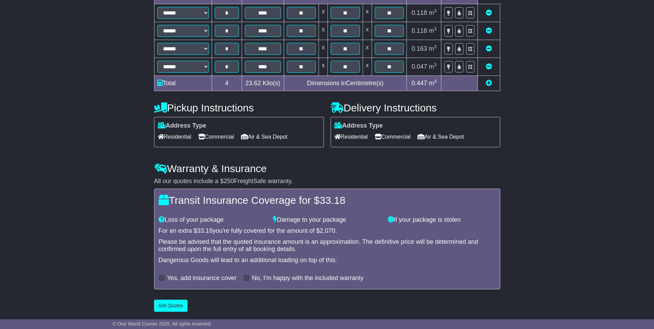  What do you see at coordinates (327, 220) in the screenshot?
I see `div: Damage to your package` at bounding box center [327, 220].